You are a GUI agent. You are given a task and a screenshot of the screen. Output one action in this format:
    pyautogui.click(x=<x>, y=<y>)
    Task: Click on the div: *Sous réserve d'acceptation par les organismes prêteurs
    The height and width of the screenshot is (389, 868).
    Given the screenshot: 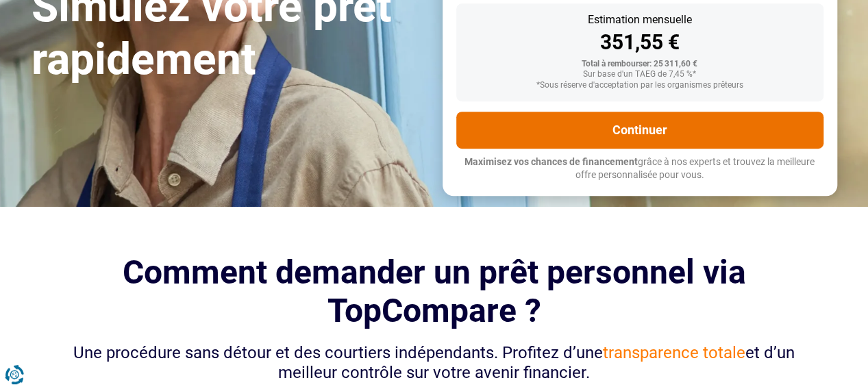 What is the action you would take?
    pyautogui.click(x=640, y=86)
    